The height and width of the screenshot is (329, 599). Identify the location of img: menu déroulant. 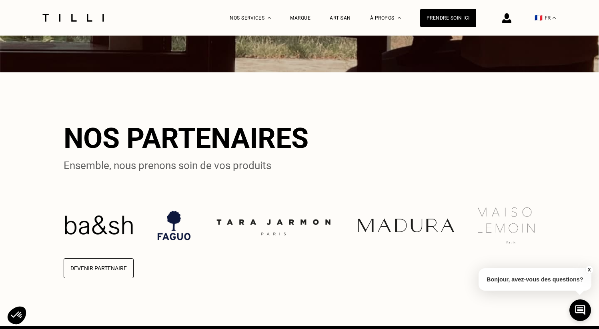
(554, 18).